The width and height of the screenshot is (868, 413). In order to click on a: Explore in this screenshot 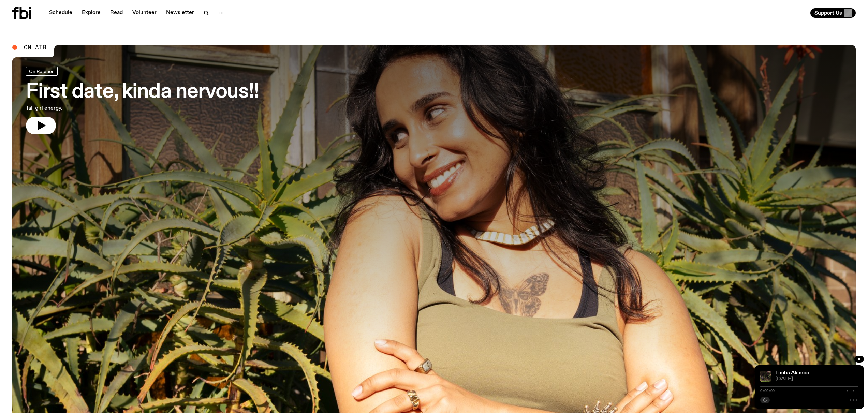, I will do `click(91, 13)`.